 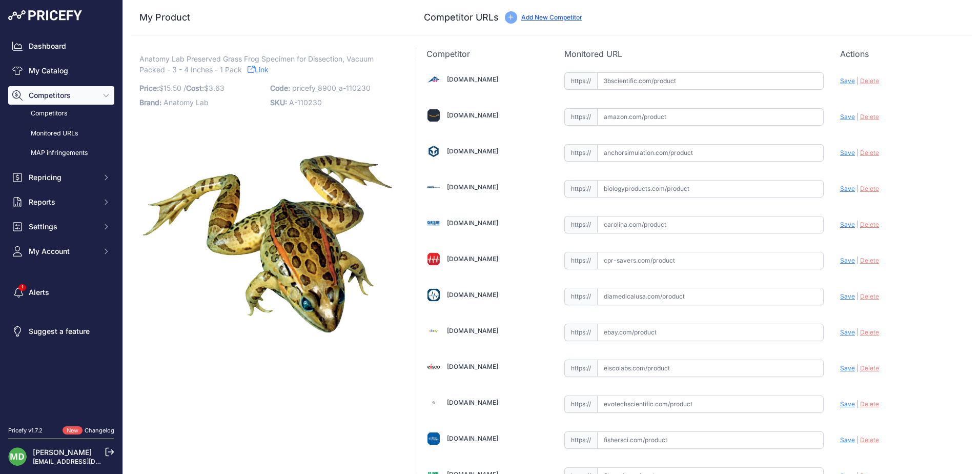 I want to click on button: Reports, so click(x=61, y=202).